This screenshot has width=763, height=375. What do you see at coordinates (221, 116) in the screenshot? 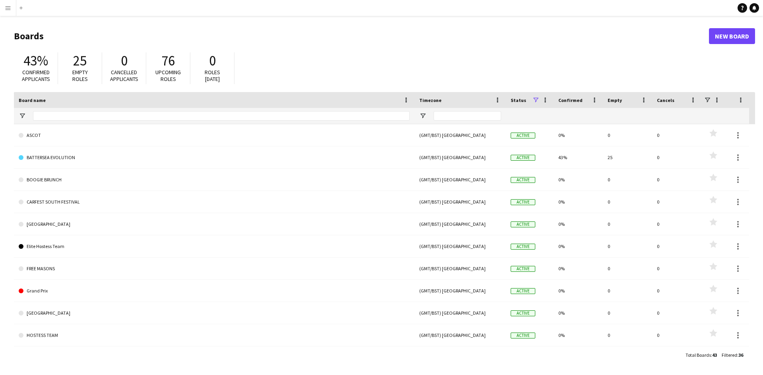
I see `input: Board name Filter Input` at bounding box center [221, 116].